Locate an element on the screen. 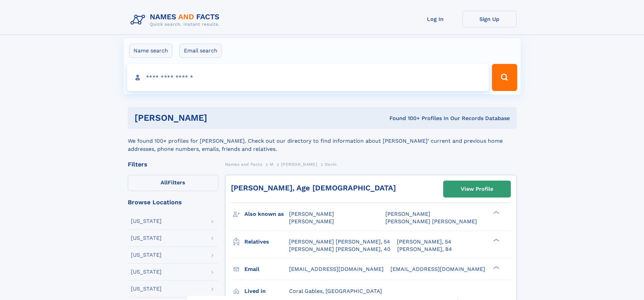 This screenshot has height=300, width=644. label: Filters is located at coordinates (173, 183).